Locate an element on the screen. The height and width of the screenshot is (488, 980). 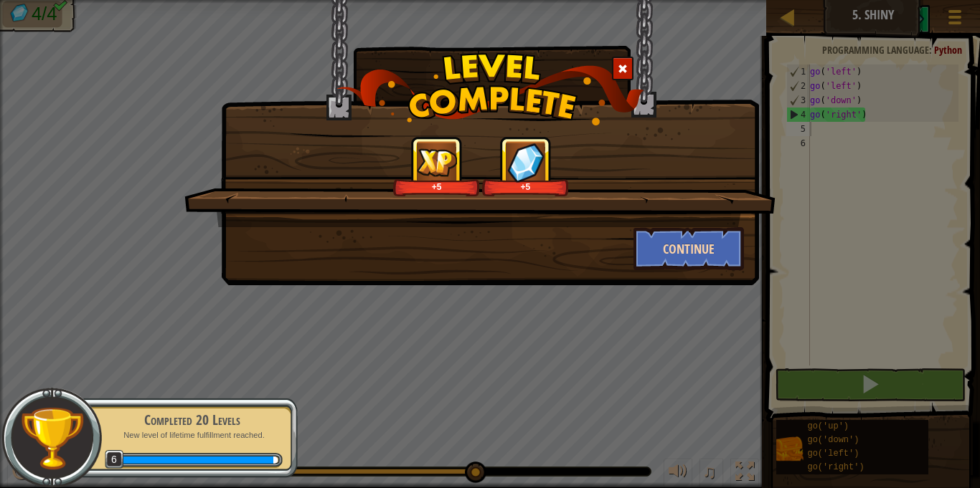
img: level_complete.png is located at coordinates (490, 89).